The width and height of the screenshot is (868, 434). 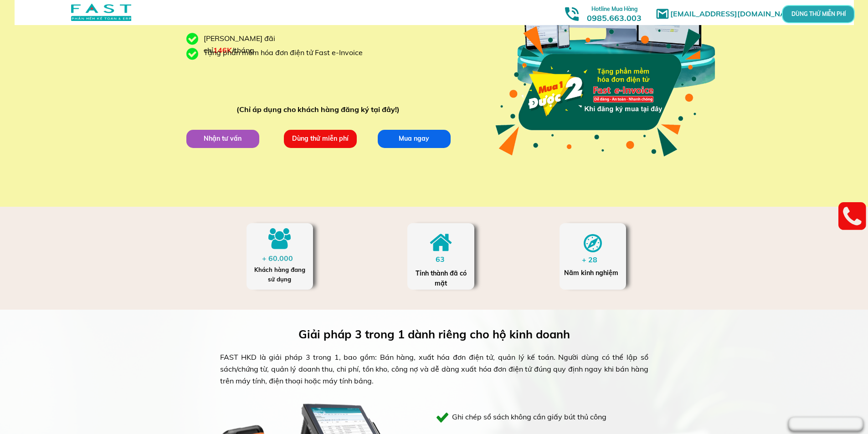 What do you see at coordinates (222, 50) in the screenshot?
I see `span: 146K` at bounding box center [222, 50].